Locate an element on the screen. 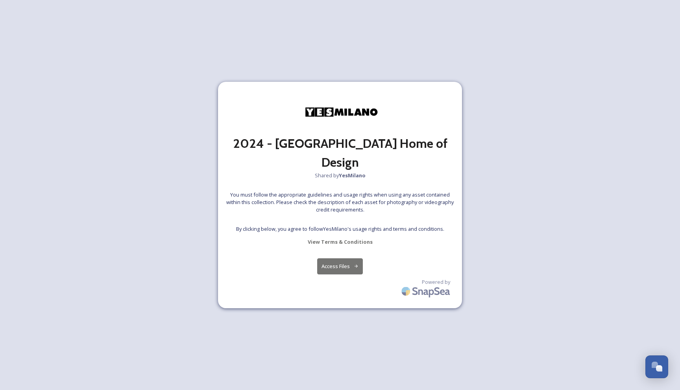 The image size is (680, 390). button: Access Files is located at coordinates (340, 266).